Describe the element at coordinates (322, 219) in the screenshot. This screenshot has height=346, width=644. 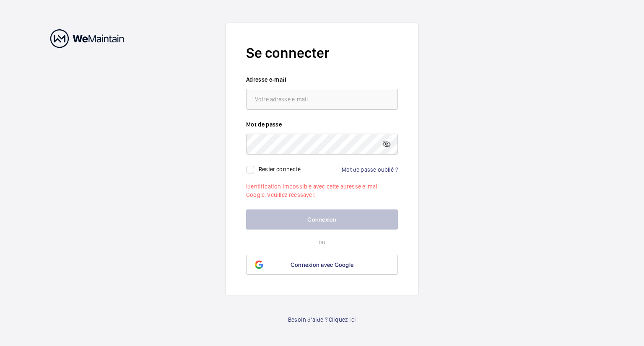
I see `button: Connexion` at that location.